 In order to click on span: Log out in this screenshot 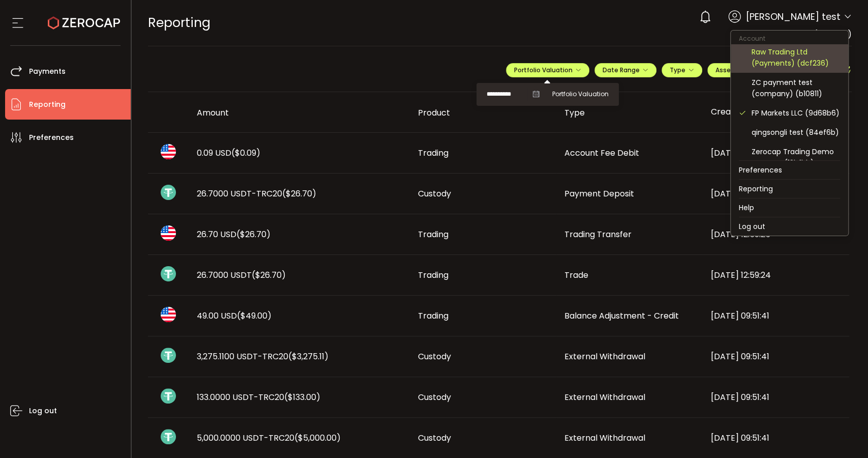, I will do `click(42, 411)`.